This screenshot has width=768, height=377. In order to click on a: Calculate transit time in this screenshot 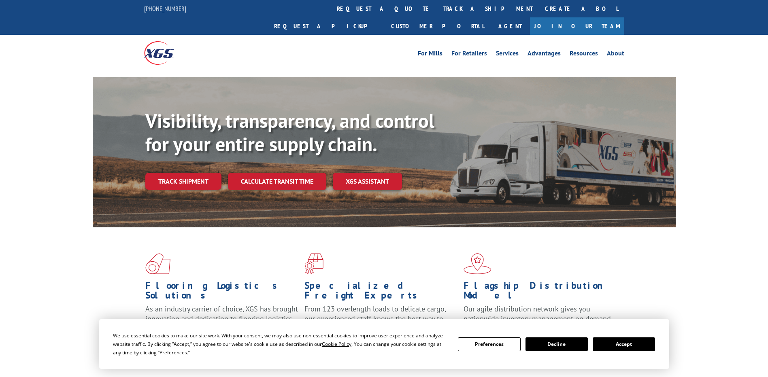, I will do `click(277, 181)`.